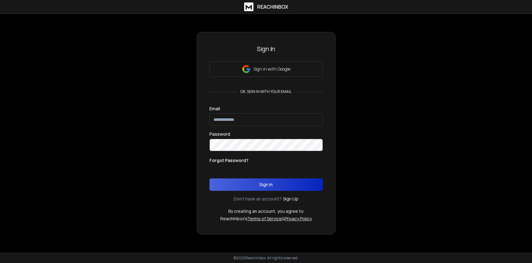 The image size is (532, 263). I want to click on p: Forgot Password?, so click(229, 160).